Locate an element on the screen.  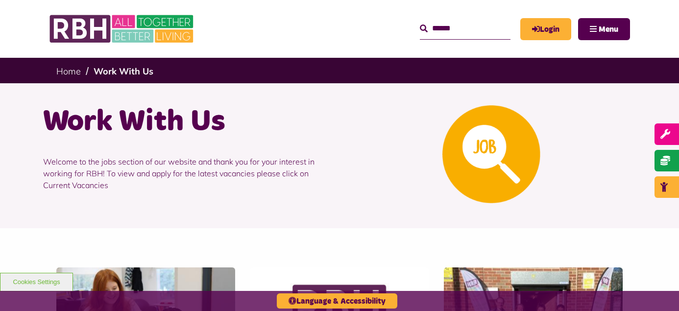
img: Looking For A Job is located at coordinates (491, 154).